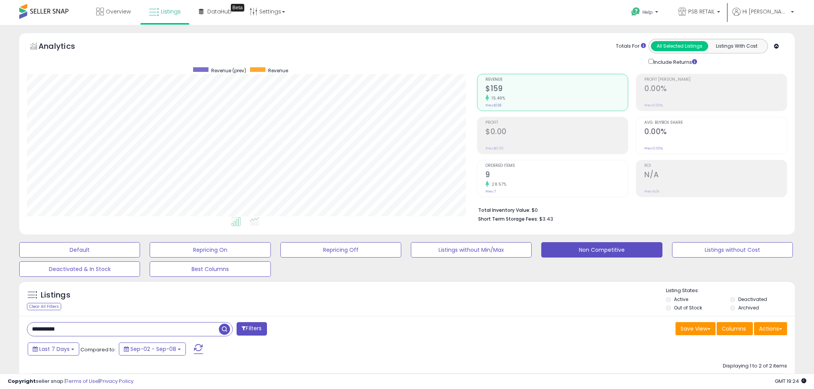 This screenshot has width=814, height=389. Describe the element at coordinates (471, 250) in the screenshot. I see `button: Listings without Min/Max` at that location.